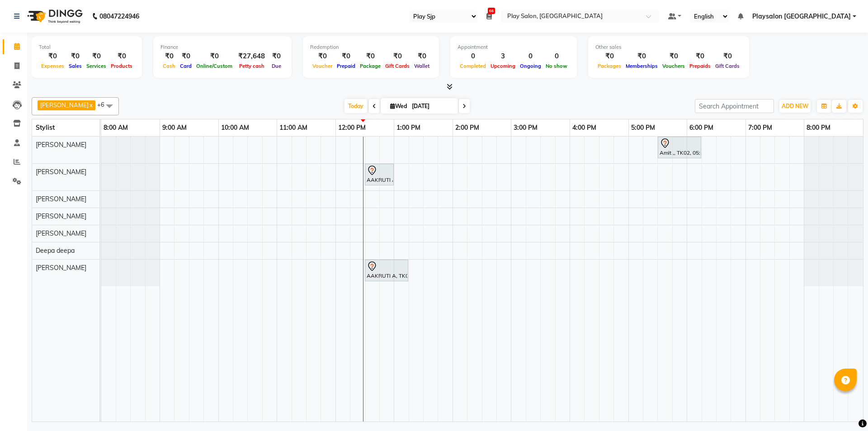  What do you see at coordinates (90, 105) in the screenshot?
I see `a: x` at bounding box center [90, 105].